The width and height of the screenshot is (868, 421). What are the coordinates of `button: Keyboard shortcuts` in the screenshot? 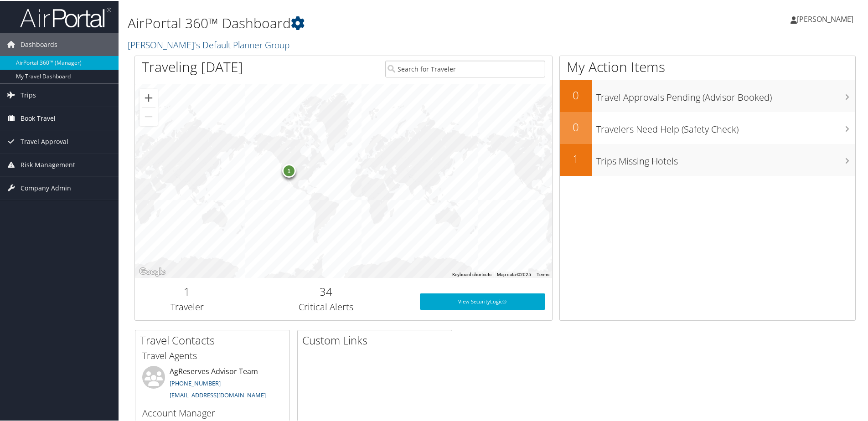 It's located at (472, 274).